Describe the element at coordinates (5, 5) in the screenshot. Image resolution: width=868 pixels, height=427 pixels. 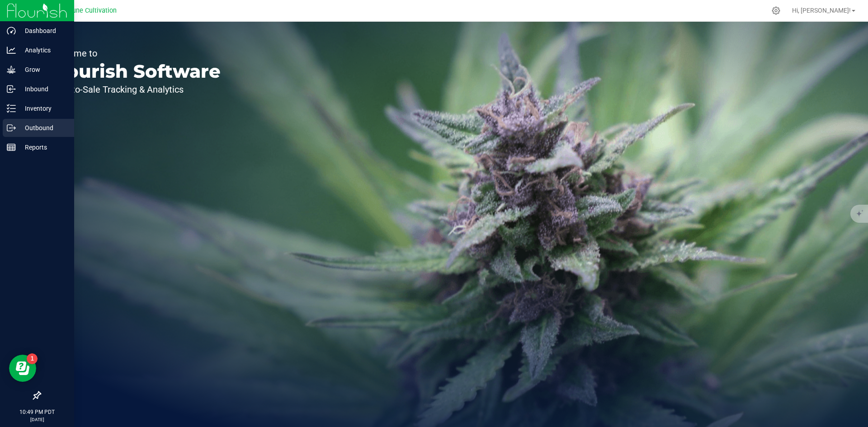
I see `span: 1` at that location.